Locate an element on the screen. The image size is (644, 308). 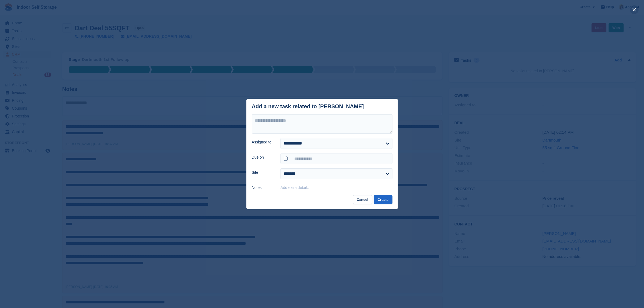
label: Due on is located at coordinates (263, 157).